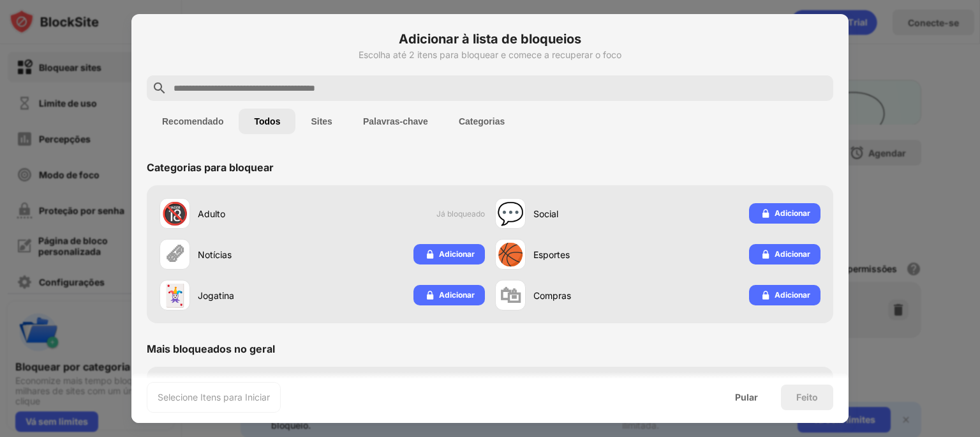  Describe the element at coordinates (215, 254) in the screenshot. I see `font: Notícias` at that location.